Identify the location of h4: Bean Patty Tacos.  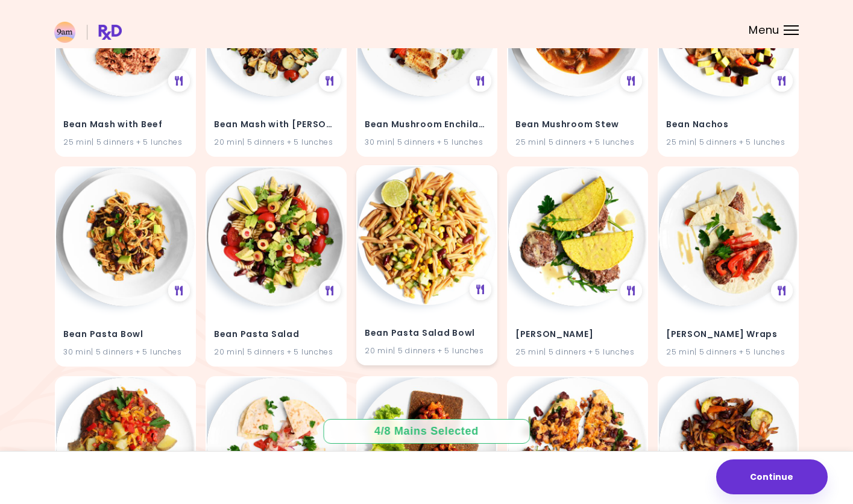
(578, 334).